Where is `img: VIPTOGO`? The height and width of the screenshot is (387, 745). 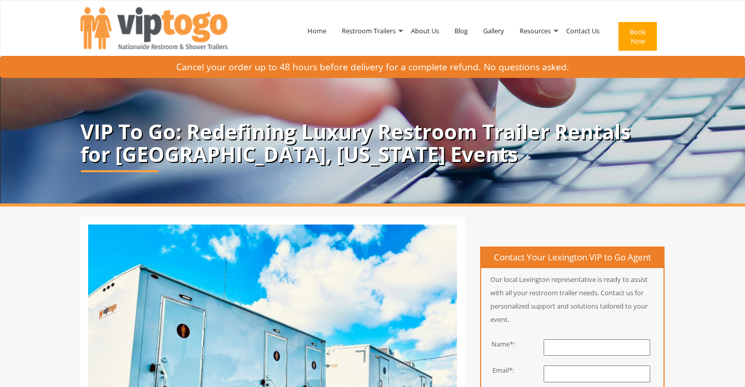
img: VIPTOGO is located at coordinates (154, 28).